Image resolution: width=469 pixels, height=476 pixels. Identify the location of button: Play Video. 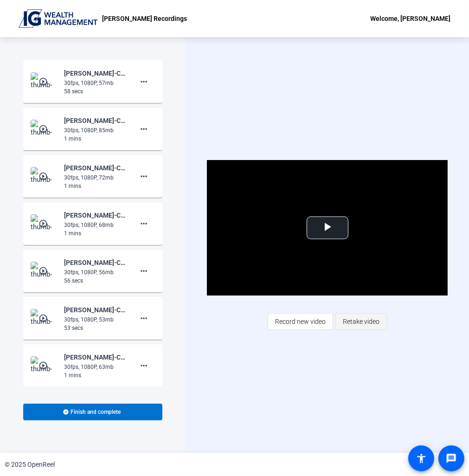
(327, 228).